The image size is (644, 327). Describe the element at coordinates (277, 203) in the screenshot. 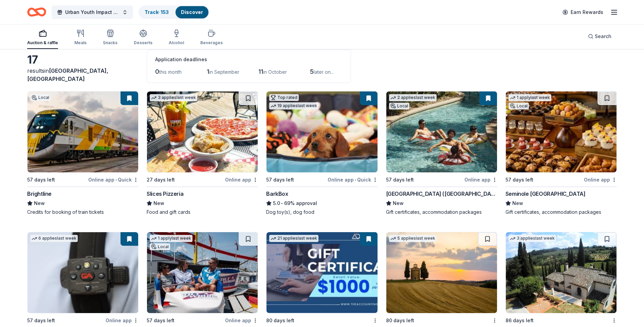

I see `span: 5.0` at that location.